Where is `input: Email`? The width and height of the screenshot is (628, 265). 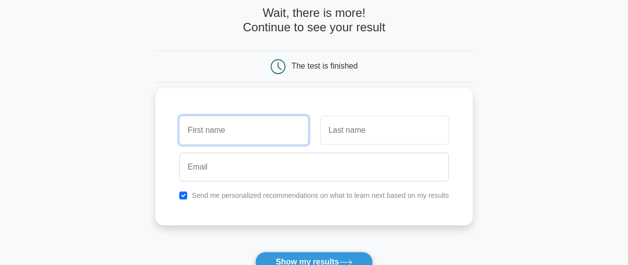 input: Email is located at coordinates (314, 167).